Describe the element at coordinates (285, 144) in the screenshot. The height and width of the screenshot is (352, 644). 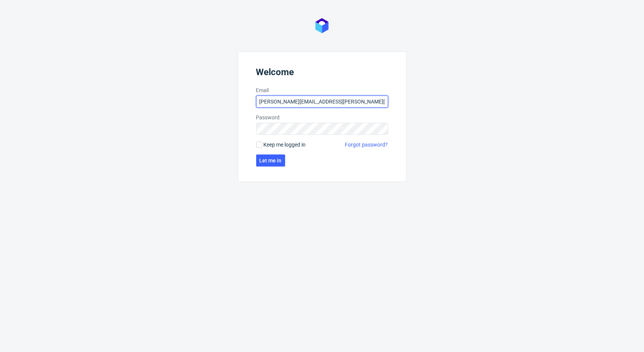
I see `span: Keep me logged in` at that location.